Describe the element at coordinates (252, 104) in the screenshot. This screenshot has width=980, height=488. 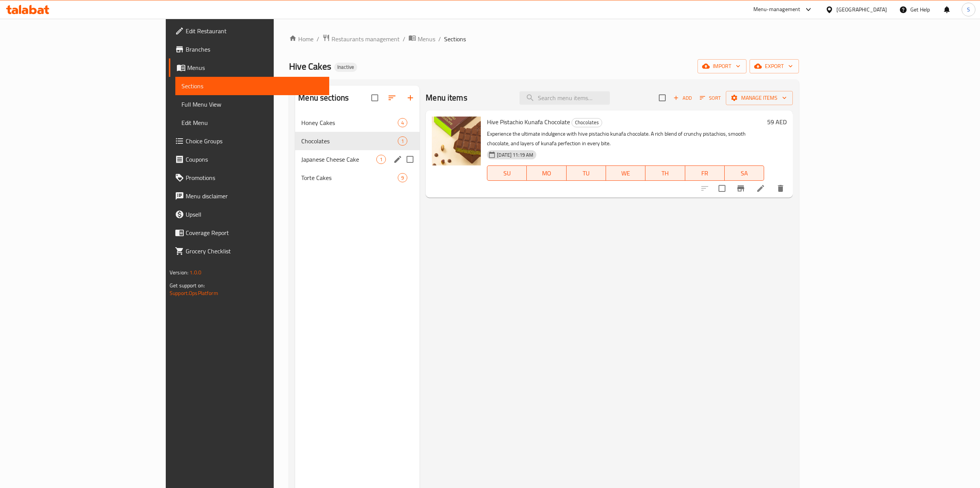
I see `span: Full Menu View` at that location.